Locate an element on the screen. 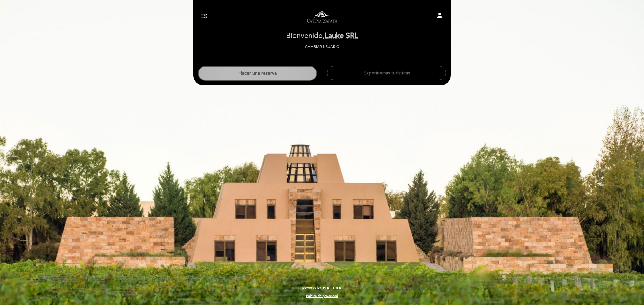 This screenshot has height=305, width=644. h2: Bienvenido, is located at coordinates (322, 36).